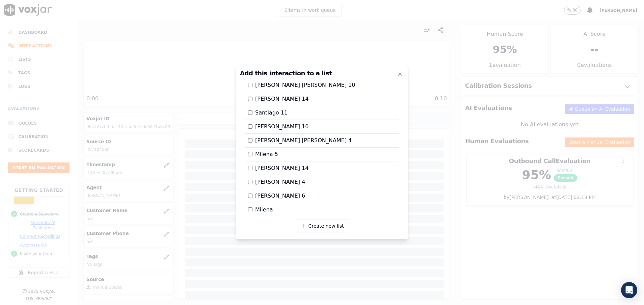 This screenshot has width=644, height=305. What do you see at coordinates (250, 112) in the screenshot?
I see `input: Santiago 11` at bounding box center [250, 112].